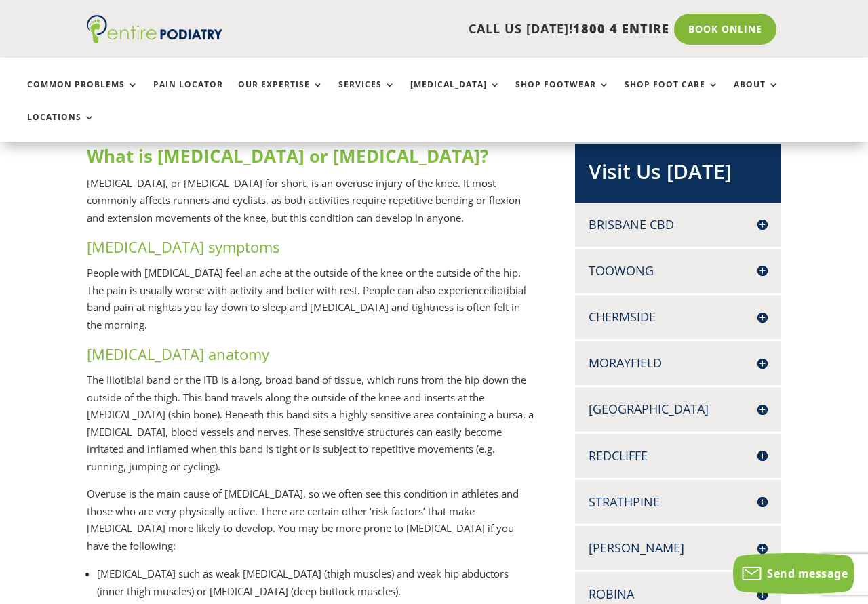 The width and height of the screenshot is (868, 604). I want to click on a: Shop Footwear, so click(562, 94).